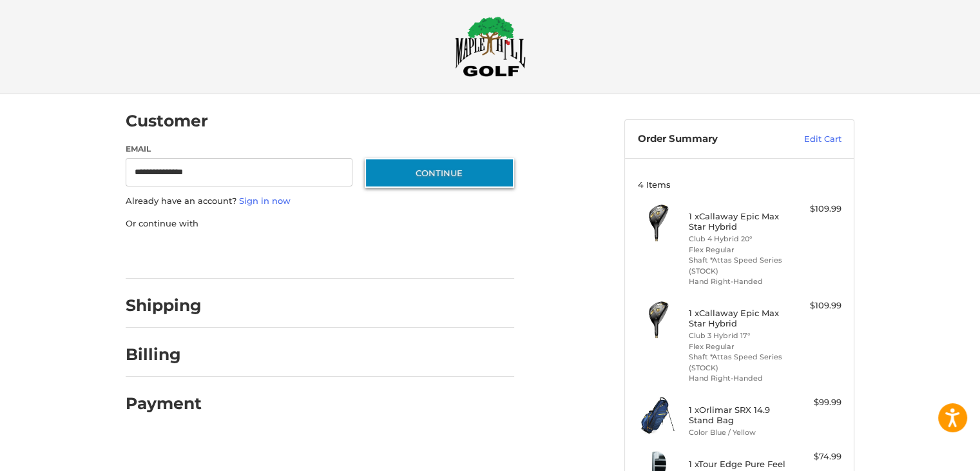 The height and width of the screenshot is (471, 980). What do you see at coordinates (167, 121) in the screenshot?
I see `h2: Customer` at bounding box center [167, 121].